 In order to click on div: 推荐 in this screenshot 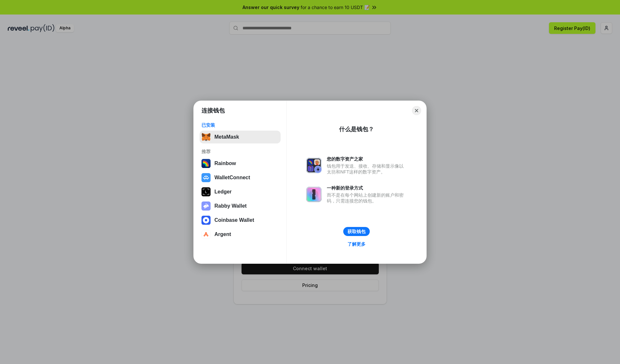, I will do `click(239, 152)`.